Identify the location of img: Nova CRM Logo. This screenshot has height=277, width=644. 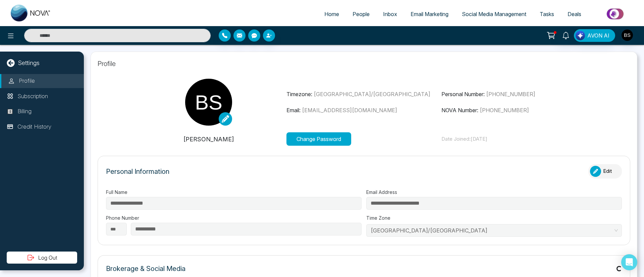
(31, 13).